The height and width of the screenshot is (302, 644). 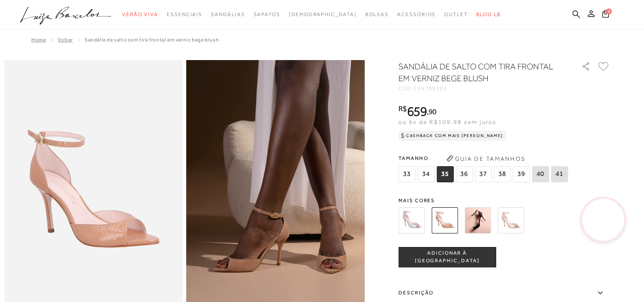 I want to click on button: Guia de Tamanhos, so click(x=486, y=159).